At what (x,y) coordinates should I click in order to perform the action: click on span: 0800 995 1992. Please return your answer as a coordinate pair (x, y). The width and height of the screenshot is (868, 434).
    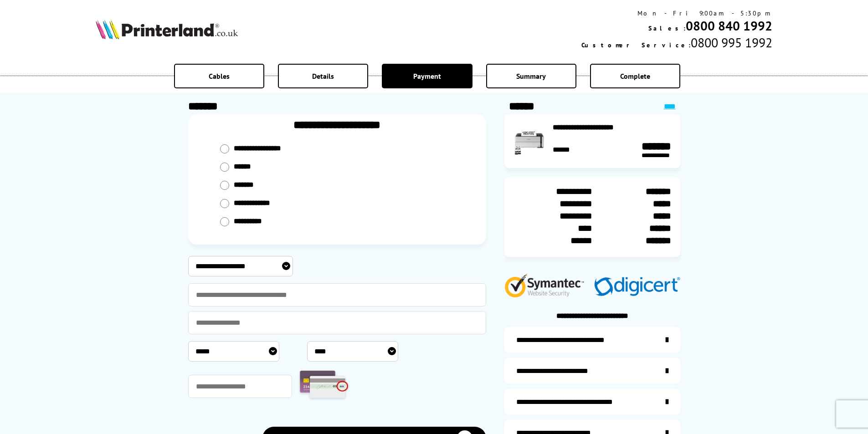
    Looking at the image, I should click on (731, 42).